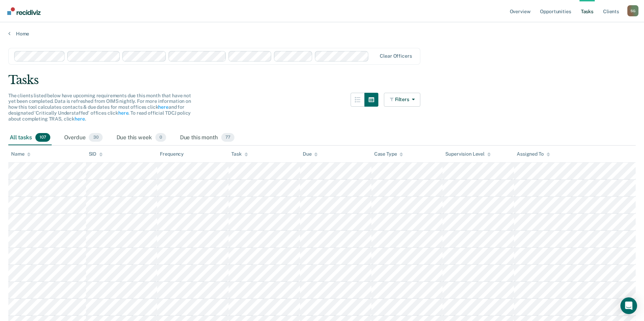 The width and height of the screenshot is (644, 321). What do you see at coordinates (310, 154) in the screenshot?
I see `div: Due` at bounding box center [310, 154].